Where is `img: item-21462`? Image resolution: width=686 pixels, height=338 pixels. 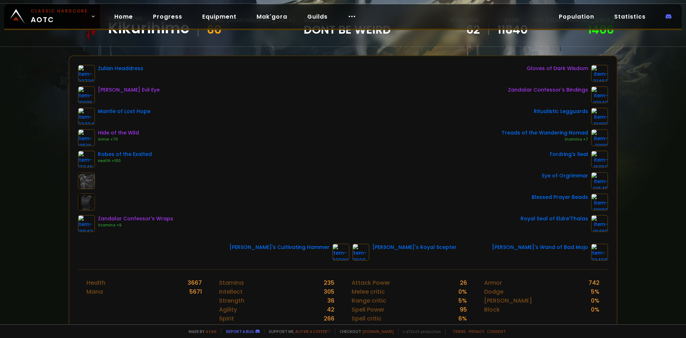
img: item-21462 is located at coordinates (600, 73).